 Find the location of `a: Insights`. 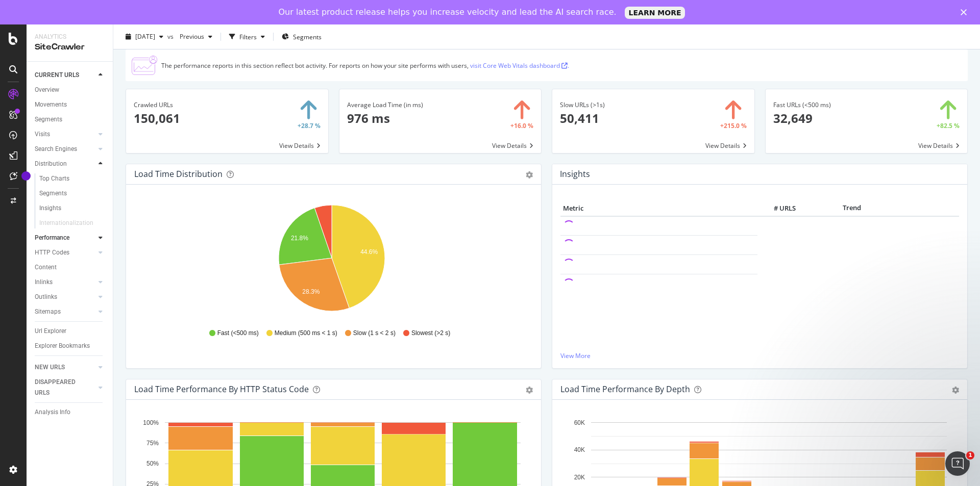

a: Insights is located at coordinates (73, 208).